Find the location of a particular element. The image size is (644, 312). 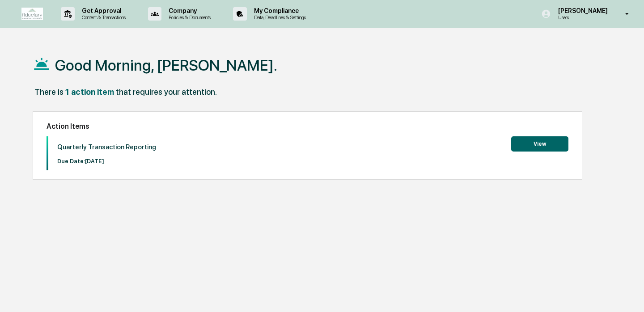

h2: Action Items is located at coordinates (307, 126).